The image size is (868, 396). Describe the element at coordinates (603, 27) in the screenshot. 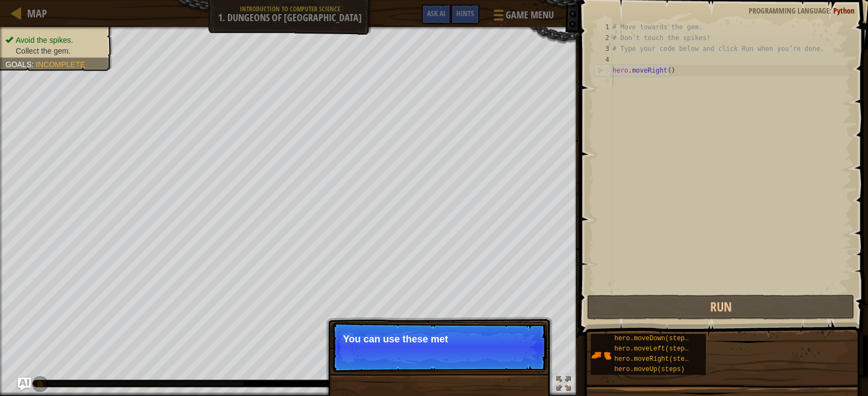

I see `div: 1` at that location.